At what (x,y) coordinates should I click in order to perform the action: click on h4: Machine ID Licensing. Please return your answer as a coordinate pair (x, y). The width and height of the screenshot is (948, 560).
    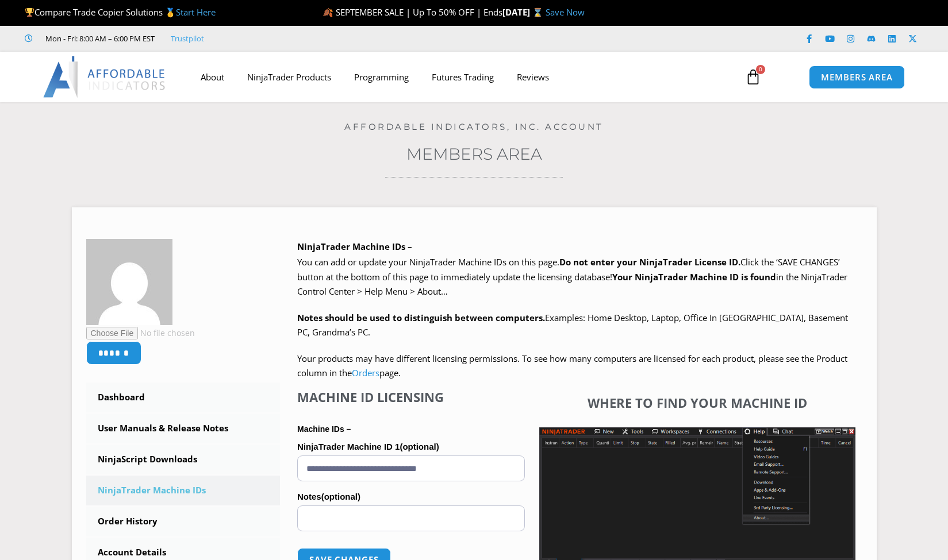
    Looking at the image, I should click on (411, 397).